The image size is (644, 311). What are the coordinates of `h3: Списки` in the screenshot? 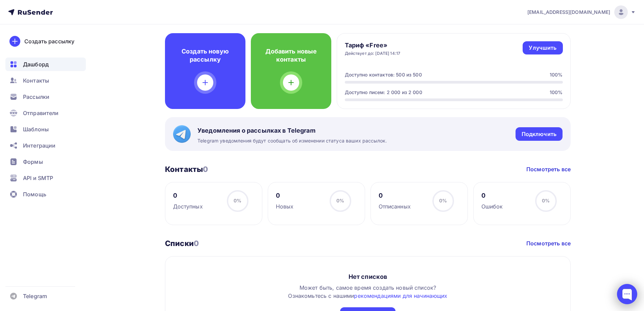 It's located at (182, 243).